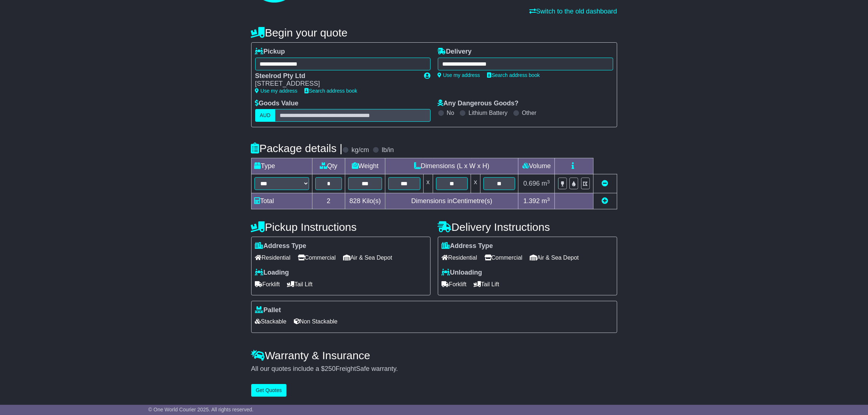 The image size is (868, 415). What do you see at coordinates (330, 369) in the screenshot?
I see `span: 250` at bounding box center [330, 369].